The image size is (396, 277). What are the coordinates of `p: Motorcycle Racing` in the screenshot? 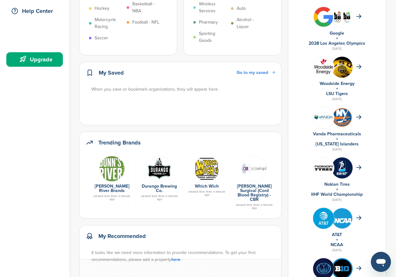 It's located at (109, 23).